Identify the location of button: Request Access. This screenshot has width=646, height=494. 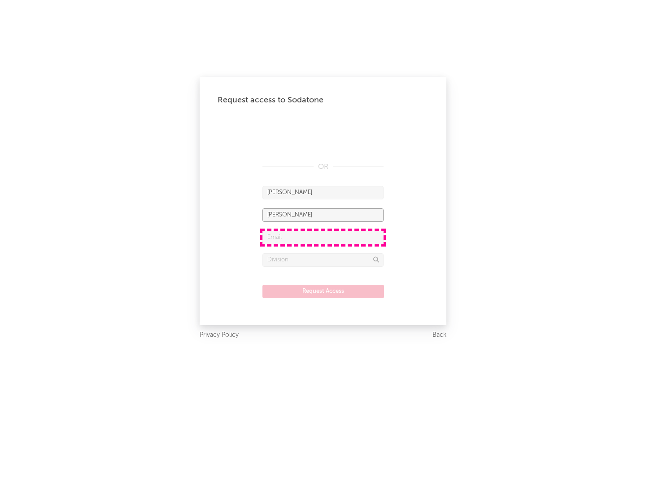
(323, 291).